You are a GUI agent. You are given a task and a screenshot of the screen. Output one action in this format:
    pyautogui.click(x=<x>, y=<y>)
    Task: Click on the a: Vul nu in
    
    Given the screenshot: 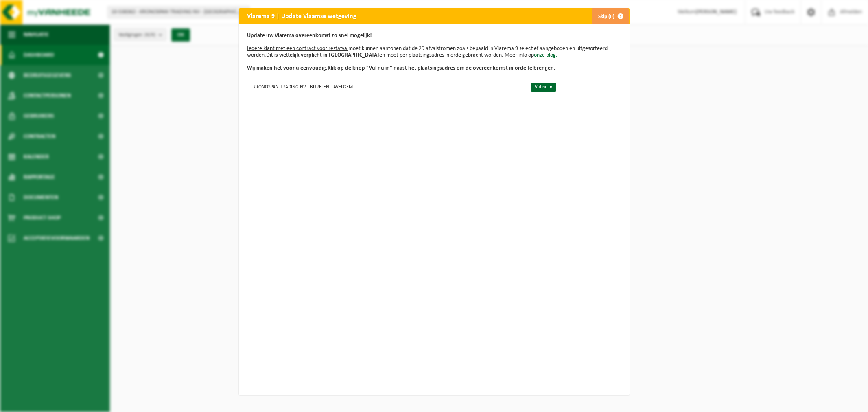 What is the action you would take?
    pyautogui.click(x=543, y=87)
    